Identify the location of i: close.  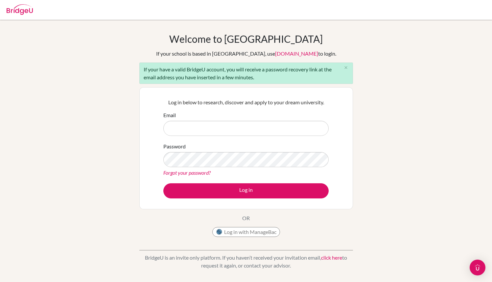
(346, 67).